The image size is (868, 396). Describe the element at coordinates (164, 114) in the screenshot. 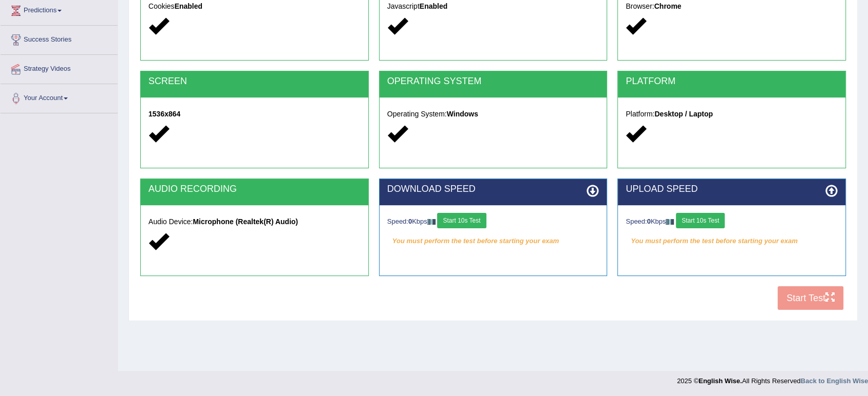

I see `strong: 1536x864` at that location.